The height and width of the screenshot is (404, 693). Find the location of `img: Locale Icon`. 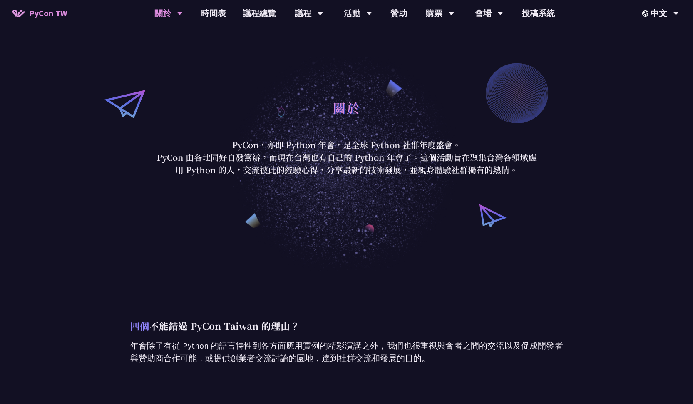

img: Locale Icon is located at coordinates (646, 13).